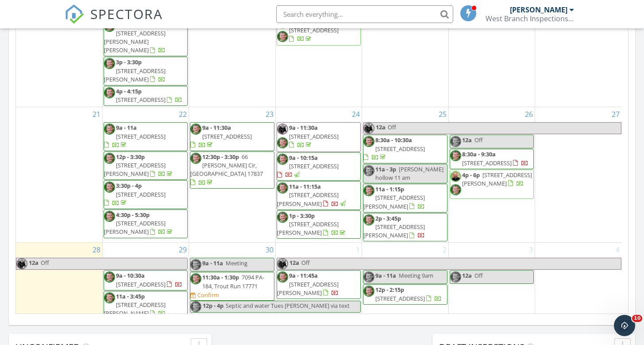 This screenshot has height=345, width=644. Describe the element at coordinates (303, 157) in the screenshot. I see `span: 9a - 10:15a` at that location.